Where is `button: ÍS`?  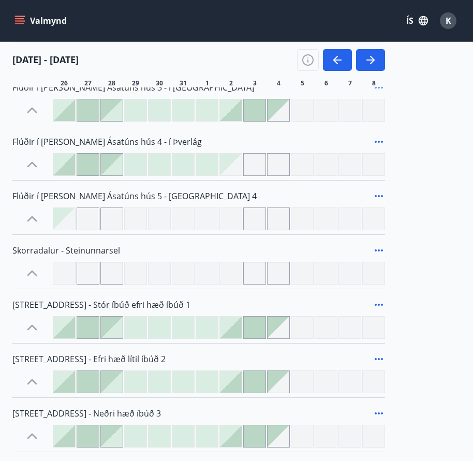
button: ÍS is located at coordinates (417, 21).